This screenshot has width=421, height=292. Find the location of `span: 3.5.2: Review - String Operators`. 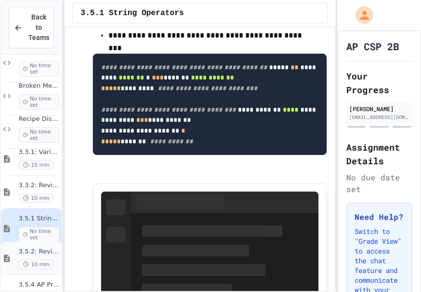

span: 3.5.2: Review - String Operators is located at coordinates (39, 252).